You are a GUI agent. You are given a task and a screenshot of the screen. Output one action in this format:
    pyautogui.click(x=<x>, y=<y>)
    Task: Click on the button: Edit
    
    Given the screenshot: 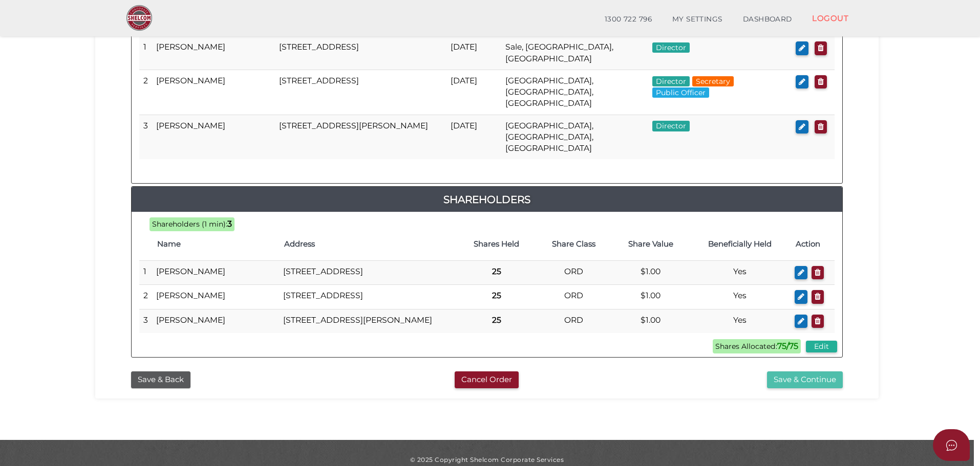 What is the action you would take?
    pyautogui.click(x=821, y=346)
    